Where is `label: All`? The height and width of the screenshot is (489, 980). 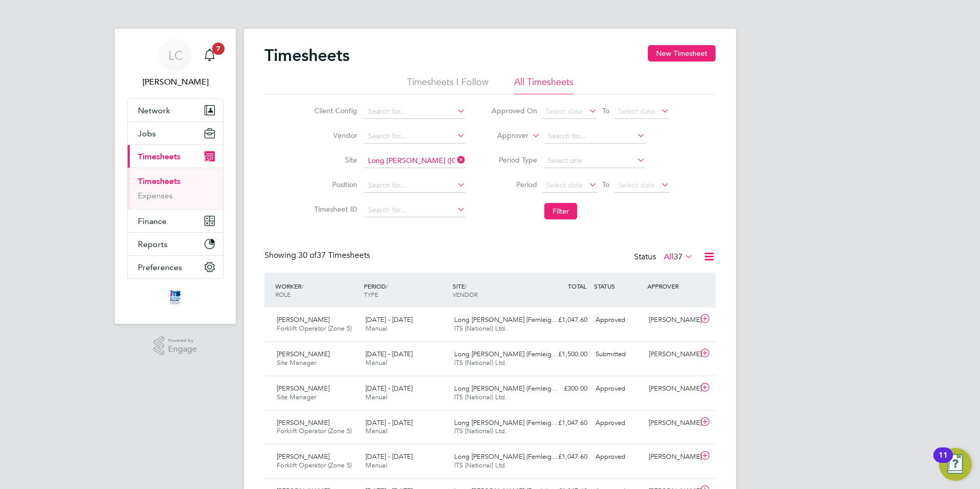 label: All is located at coordinates (678, 257).